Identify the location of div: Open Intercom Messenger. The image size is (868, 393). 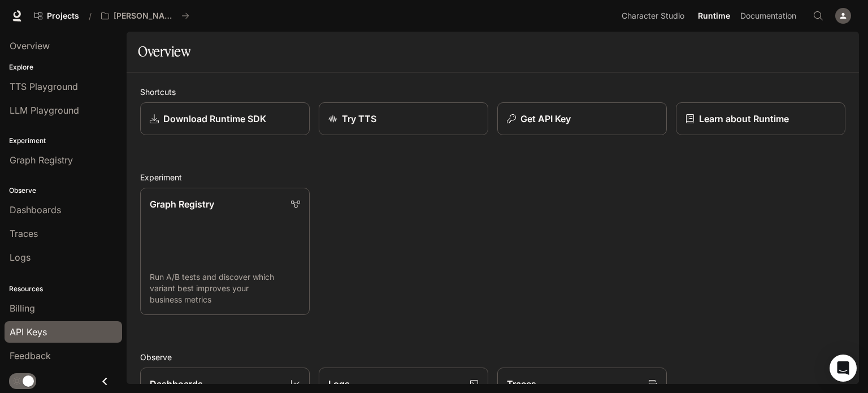
(843, 368).